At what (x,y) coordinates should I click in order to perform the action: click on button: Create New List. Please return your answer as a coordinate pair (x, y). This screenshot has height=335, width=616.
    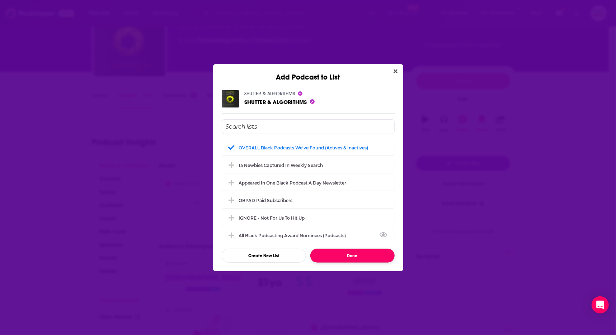
    Looking at the image, I should click on (264, 256).